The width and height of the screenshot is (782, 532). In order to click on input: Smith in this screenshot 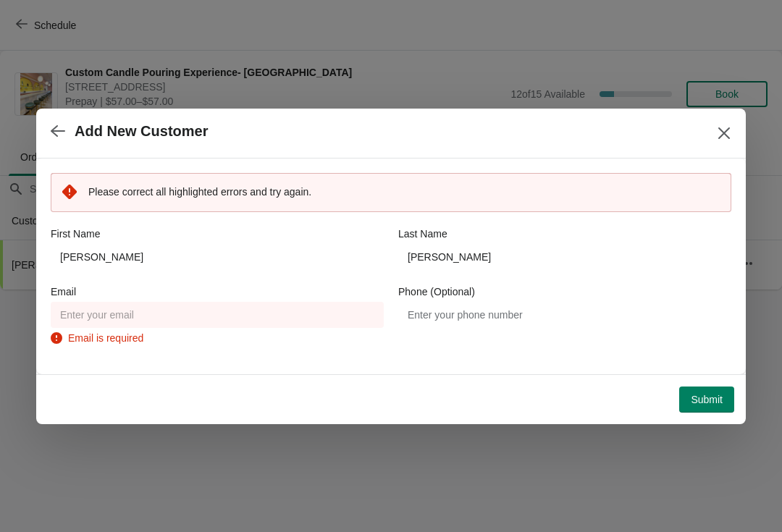, I will do `click(565, 256)`.